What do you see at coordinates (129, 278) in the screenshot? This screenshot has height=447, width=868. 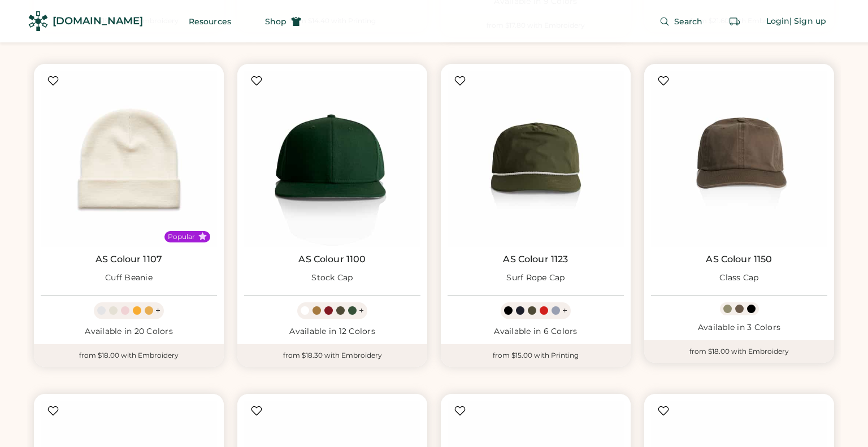 I see `div: Cuff Beanie` at bounding box center [129, 278].